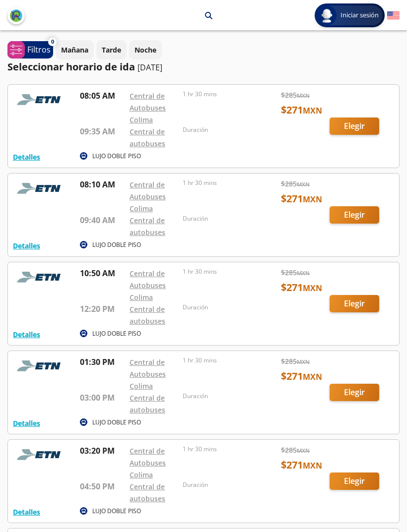 This screenshot has height=532, width=407. Describe the element at coordinates (136, 15) in the screenshot. I see `p: Colima` at that location.